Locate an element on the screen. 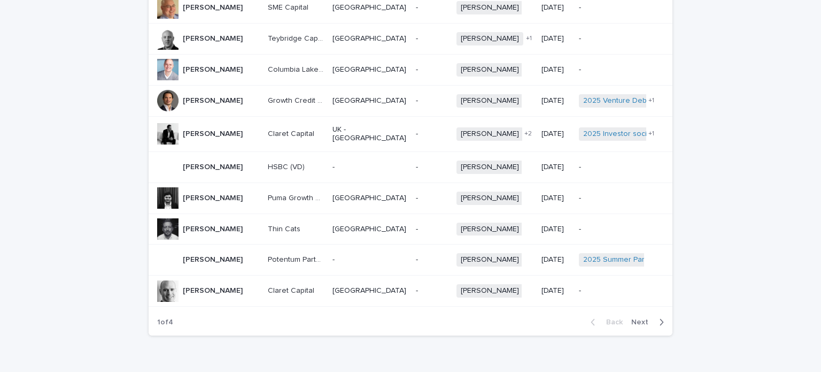 This screenshot has height=372, width=821. p: Growth Credit Partners is located at coordinates (297, 99).